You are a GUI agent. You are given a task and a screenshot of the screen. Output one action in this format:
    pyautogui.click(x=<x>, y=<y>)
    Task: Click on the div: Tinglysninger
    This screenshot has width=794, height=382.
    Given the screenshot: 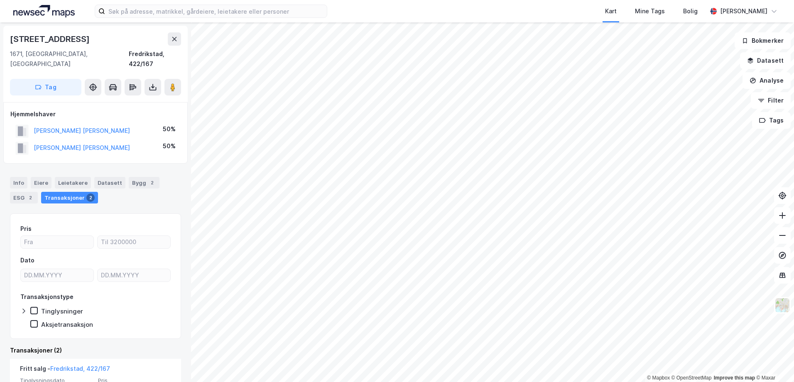 What is the action you would take?
    pyautogui.click(x=62, y=311)
    